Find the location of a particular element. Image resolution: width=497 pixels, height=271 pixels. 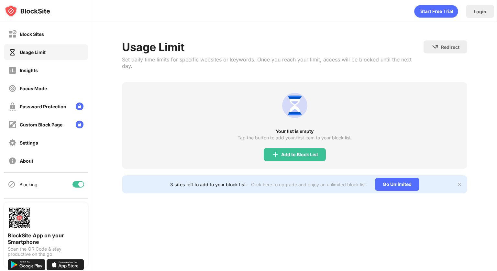

img: get-it-on-google-play.svg is located at coordinates (27, 265).